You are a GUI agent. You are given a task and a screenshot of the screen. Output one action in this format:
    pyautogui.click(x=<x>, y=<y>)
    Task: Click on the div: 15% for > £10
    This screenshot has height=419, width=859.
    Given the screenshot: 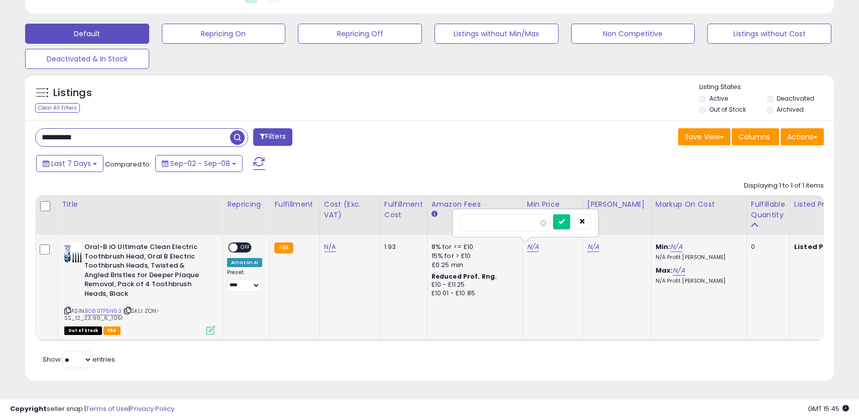 What is the action you would take?
    pyautogui.click(x=473, y=256)
    